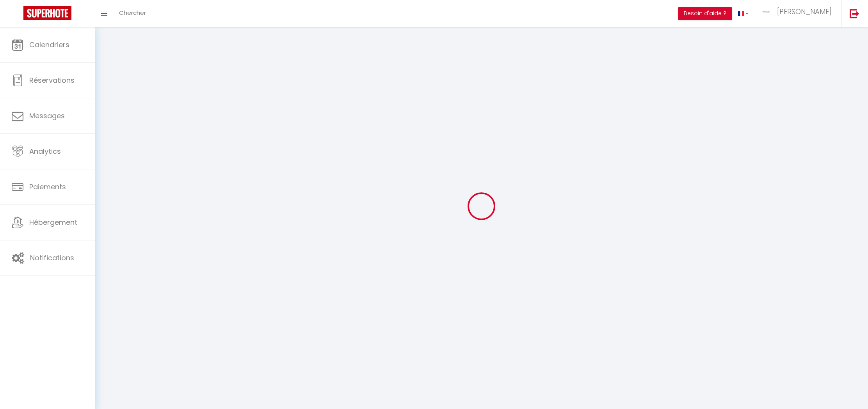 This screenshot has height=409, width=868. I want to click on span: Analytics, so click(45, 151).